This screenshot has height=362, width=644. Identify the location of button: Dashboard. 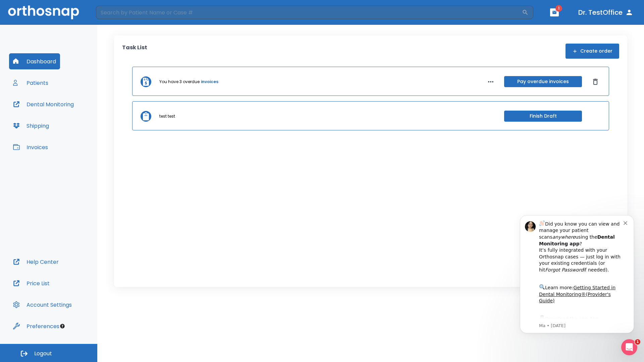
(34, 61).